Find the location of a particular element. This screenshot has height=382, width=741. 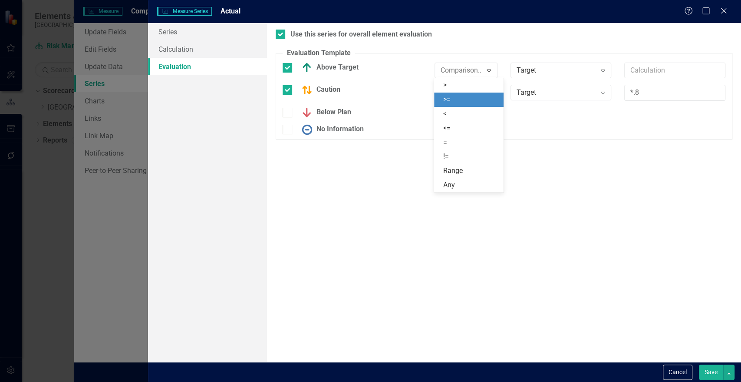

img: Below Plan is located at coordinates (307, 112).